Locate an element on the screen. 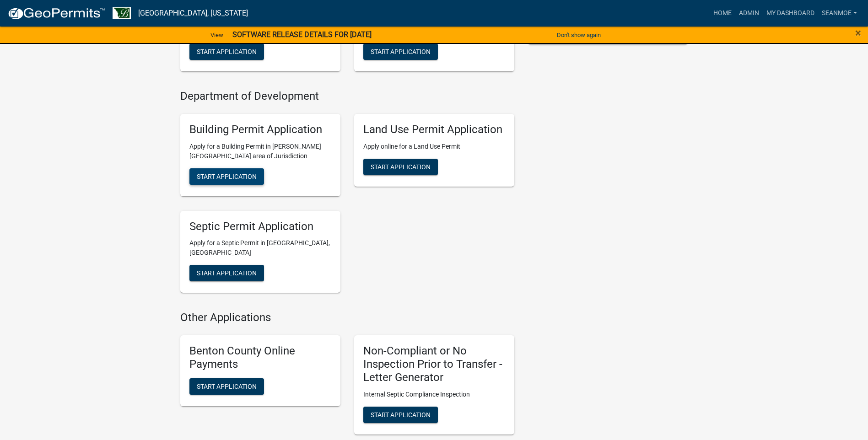  h5: Building Permit Application is located at coordinates (260, 130).